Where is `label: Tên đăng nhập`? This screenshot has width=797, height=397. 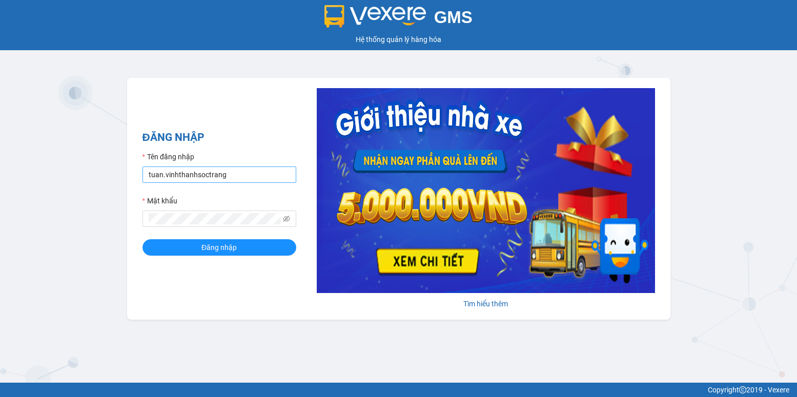 label: Tên đăng nhập is located at coordinates (168, 157).